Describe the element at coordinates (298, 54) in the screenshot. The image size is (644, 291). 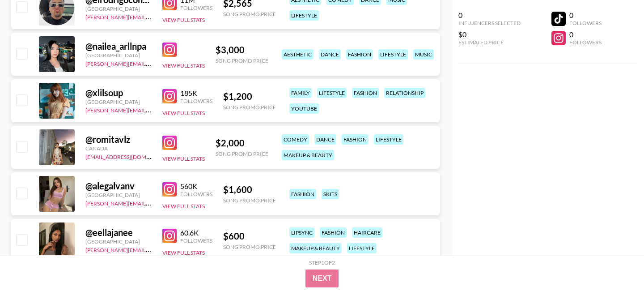
I see `div: aesthetic` at that location.